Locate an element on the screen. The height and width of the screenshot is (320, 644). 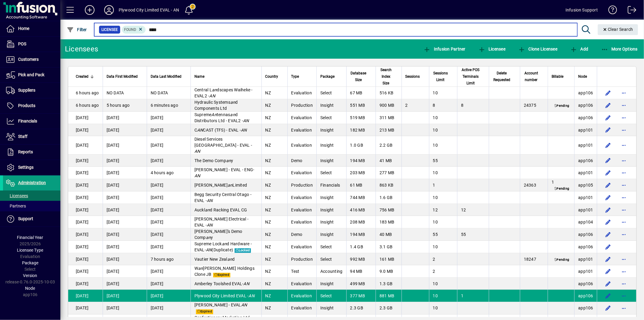
td: 41 MB is located at coordinates (388, 160).